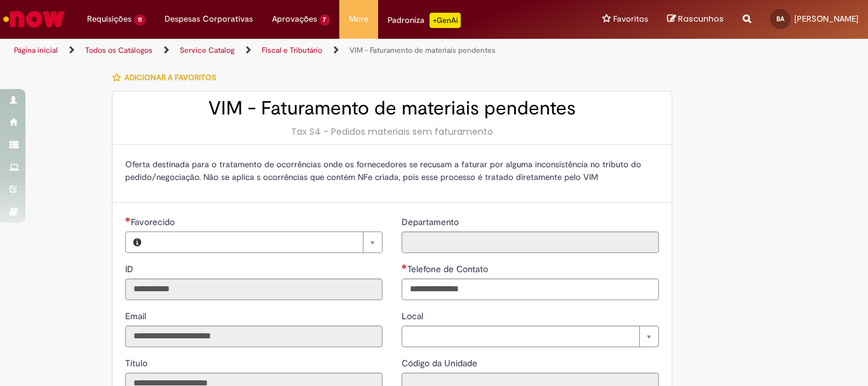 The image size is (868, 386). What do you see at coordinates (170, 77) in the screenshot?
I see `span: Adicionar a Favoritos` at bounding box center [170, 77].